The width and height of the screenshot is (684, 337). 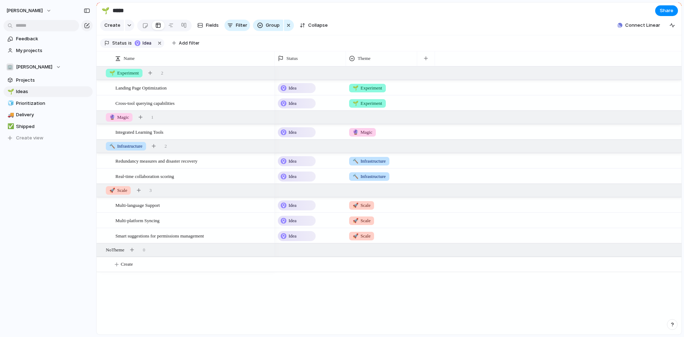 What do you see at coordinates (53, 115) in the screenshot?
I see `span: Delivery` at bounding box center [53, 115].